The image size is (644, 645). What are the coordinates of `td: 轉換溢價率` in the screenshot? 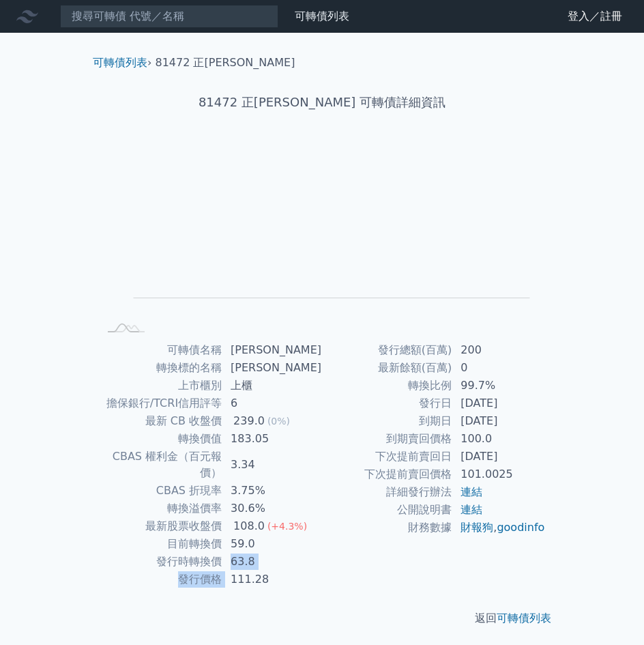 It's located at (160, 508).